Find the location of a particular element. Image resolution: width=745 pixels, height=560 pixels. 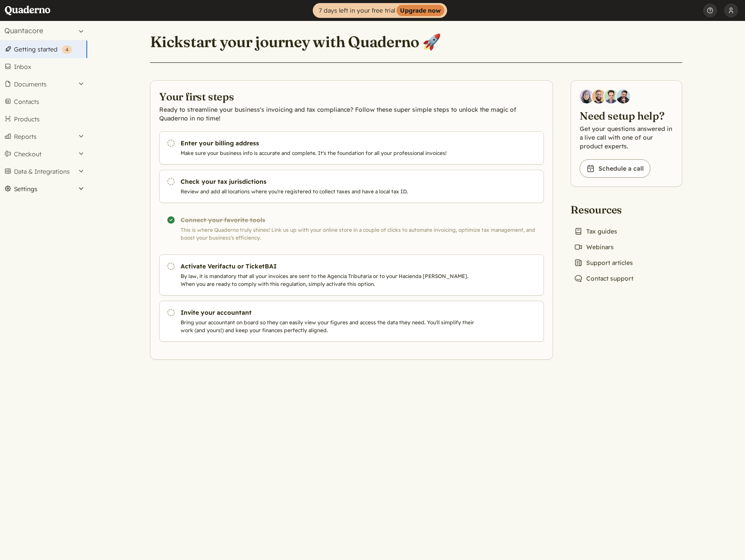

a: Activate Verifactu or TicketBAI By law, it is mandatory that all your invoices are sent to the Ag... is located at coordinates (352, 275).